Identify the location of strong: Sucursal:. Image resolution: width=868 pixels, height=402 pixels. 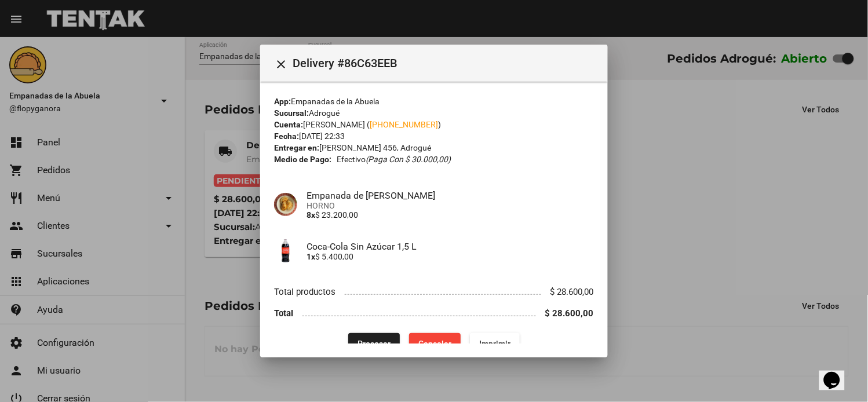
(291, 113).